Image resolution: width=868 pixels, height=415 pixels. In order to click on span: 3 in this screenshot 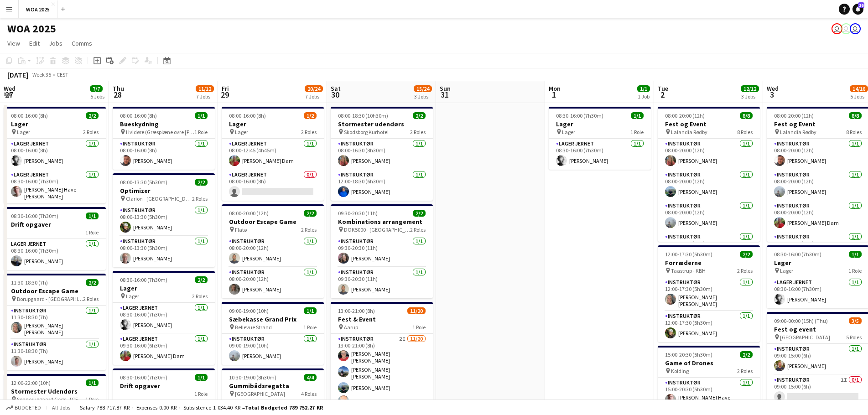, I will do `click(772, 95)`.